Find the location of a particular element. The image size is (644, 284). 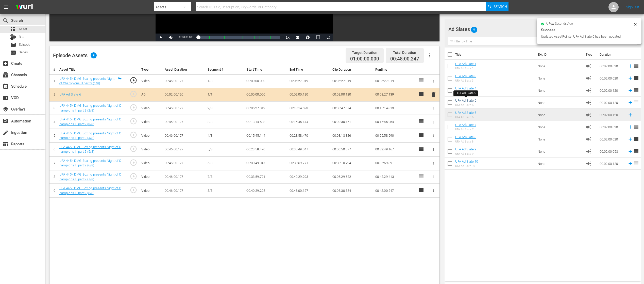

img: ans4CAIJ8jUAAAAAAAAAAAAAAAAAAAAAAAAgQb4GAAAAAAAAAAAAAAAAAAAAAAAAJMjXAAAAAAAAAAAAAAAAAAAAAAAAgAT5G... is located at coordinates (24, 7).